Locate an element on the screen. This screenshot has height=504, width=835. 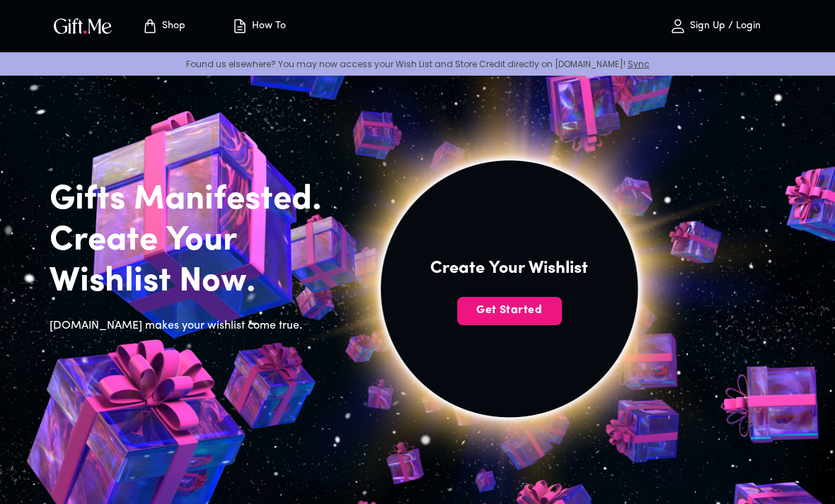
button: Sign Up / Login is located at coordinates (715, 26).